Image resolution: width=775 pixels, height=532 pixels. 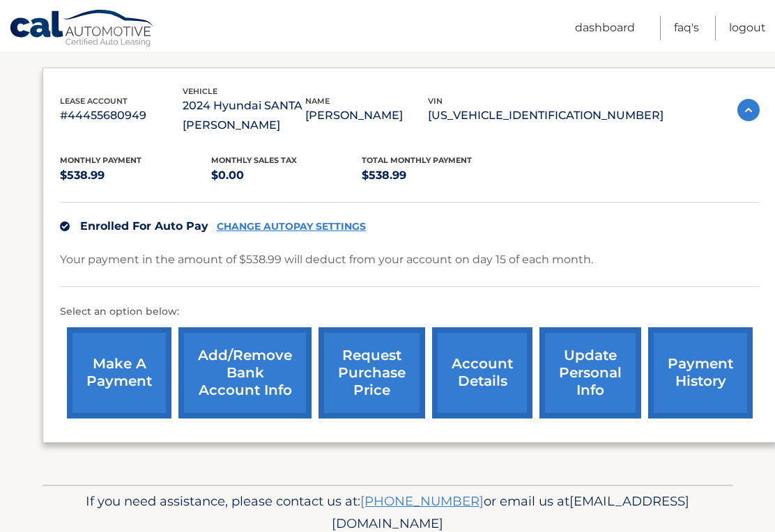 What do you see at coordinates (317, 101) in the screenshot?
I see `span: name` at bounding box center [317, 101].